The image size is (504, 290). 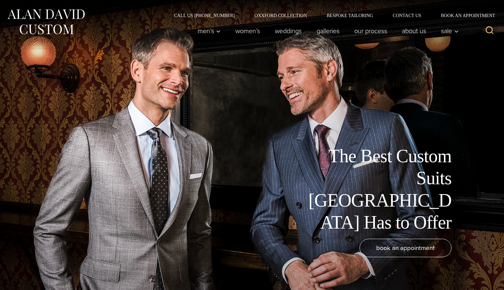 What do you see at coordinates (46, 22) in the screenshot?
I see `img: Alan David Custom` at bounding box center [46, 22].